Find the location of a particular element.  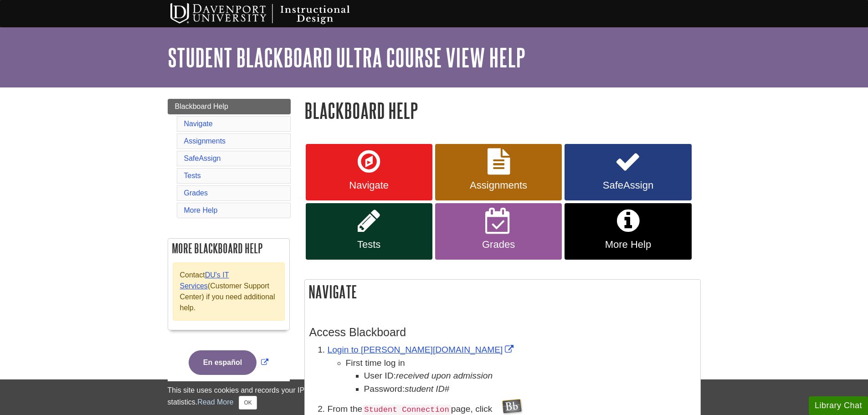

a: Blackboard Help is located at coordinates (229, 106).